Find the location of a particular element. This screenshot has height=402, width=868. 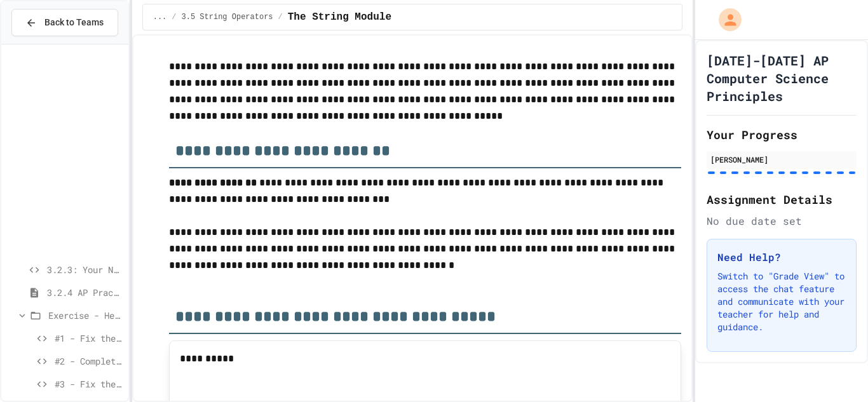

div: My Account is located at coordinates (724, 20).